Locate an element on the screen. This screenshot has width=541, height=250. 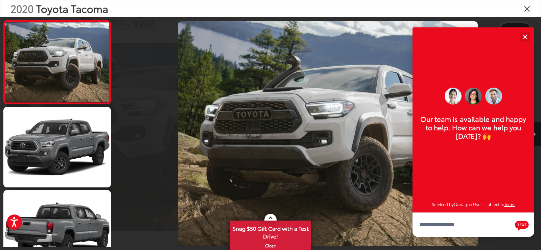
a: Gubagoo. is located at coordinates (463, 204).